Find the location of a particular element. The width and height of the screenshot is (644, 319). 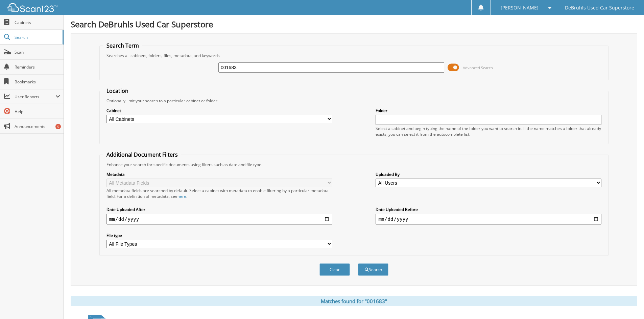

span: Help is located at coordinates (37, 111).